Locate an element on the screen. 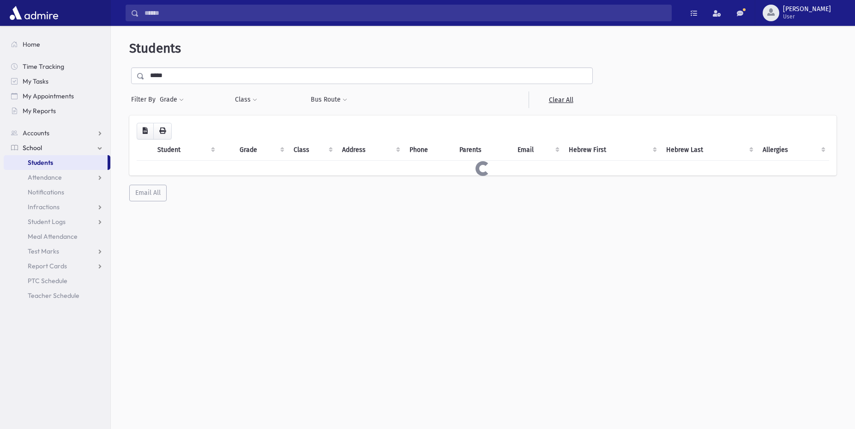 The image size is (855, 429). span: Test Marks is located at coordinates (43, 251).